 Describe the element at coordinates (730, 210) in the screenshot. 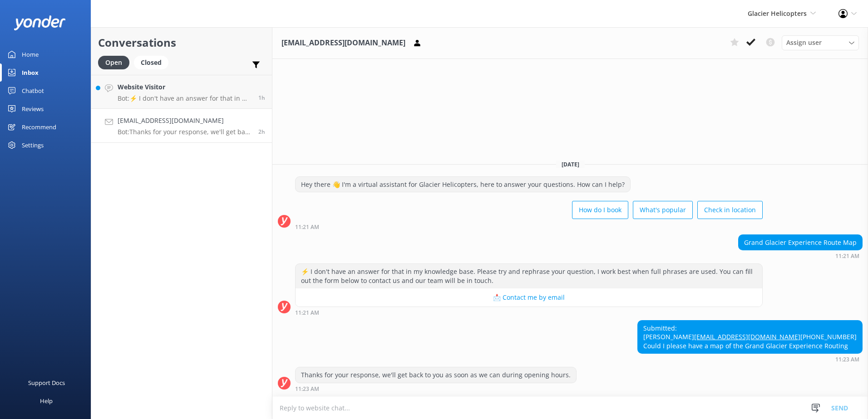

I see `button: Check in location` at that location.